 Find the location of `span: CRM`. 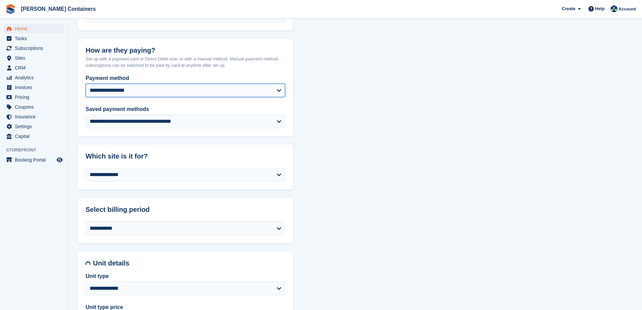

span: CRM is located at coordinates (35, 68).